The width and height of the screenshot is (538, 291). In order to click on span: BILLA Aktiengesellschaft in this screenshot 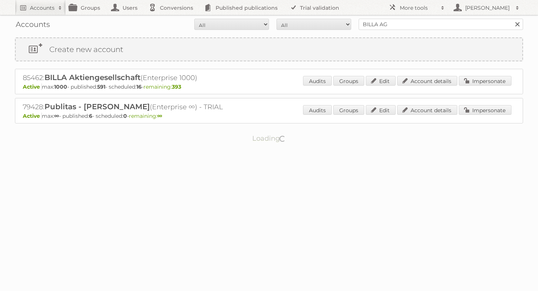, I will do `click(92, 77)`.